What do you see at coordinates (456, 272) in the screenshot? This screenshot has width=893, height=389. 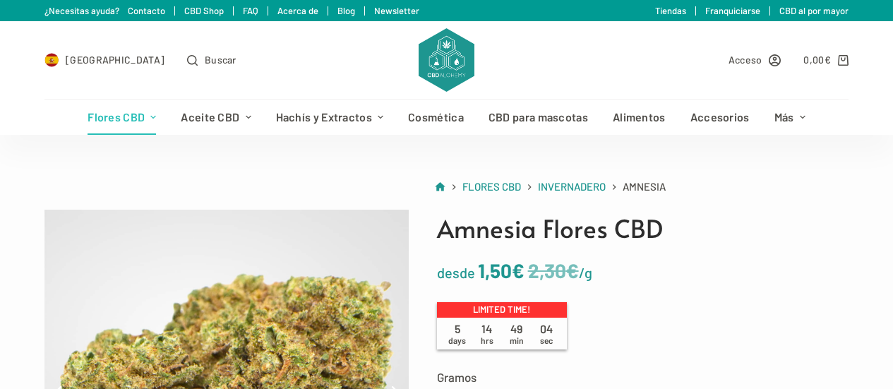 I see `span: desde` at bounding box center [456, 272].